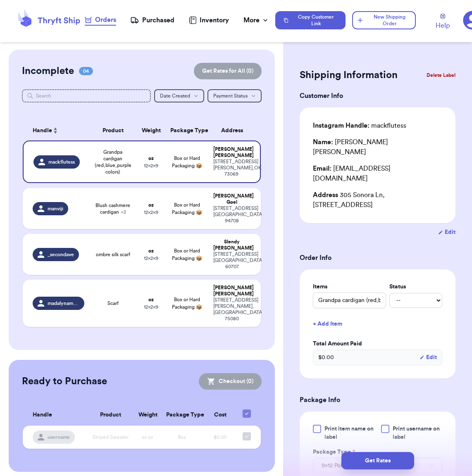 This screenshot has width=472, height=476. Describe the element at coordinates (228, 71) in the screenshot. I see `button: Get Rates for All (0)` at that location.